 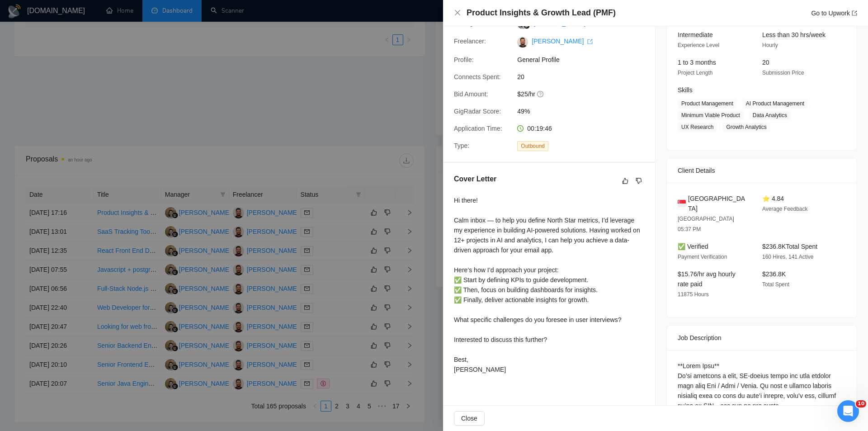 What do you see at coordinates (702, 257) in the screenshot?
I see `span: Payment Verification` at bounding box center [702, 257].